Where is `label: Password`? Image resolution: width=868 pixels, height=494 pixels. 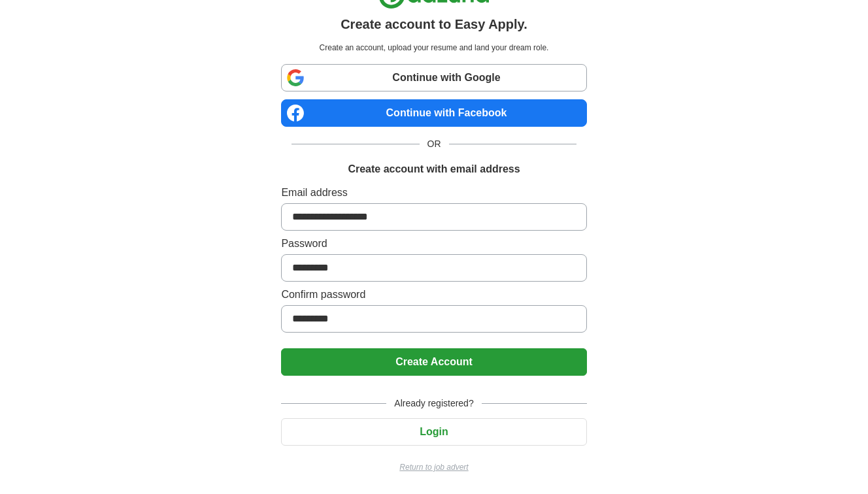
label: Password is located at coordinates (434, 243).